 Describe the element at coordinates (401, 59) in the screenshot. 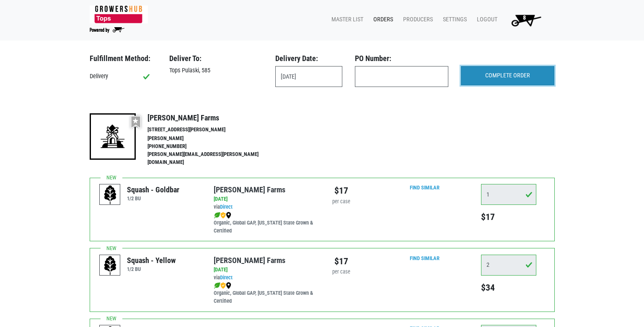

I see `h3: PO Number:` at that location.